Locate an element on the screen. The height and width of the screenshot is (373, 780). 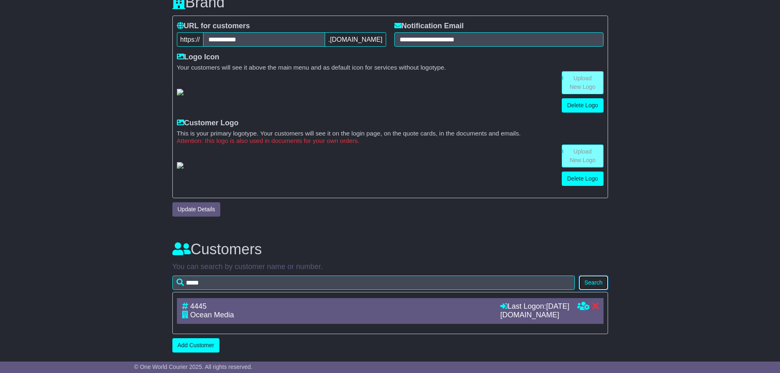
button: Update Details is located at coordinates (197, 209).